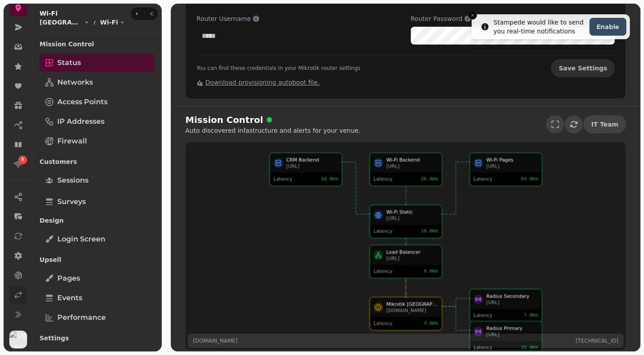 This screenshot has height=355, width=644. Describe the element at coordinates (18, 164) in the screenshot. I see `a: 5` at that location.